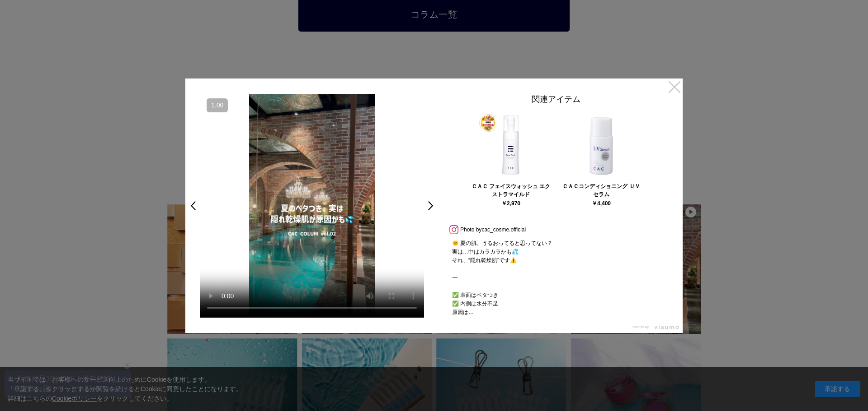 This screenshot has height=411, width=868. Describe the element at coordinates (556, 101) in the screenshot. I see `div: 関連アイテム` at that location.